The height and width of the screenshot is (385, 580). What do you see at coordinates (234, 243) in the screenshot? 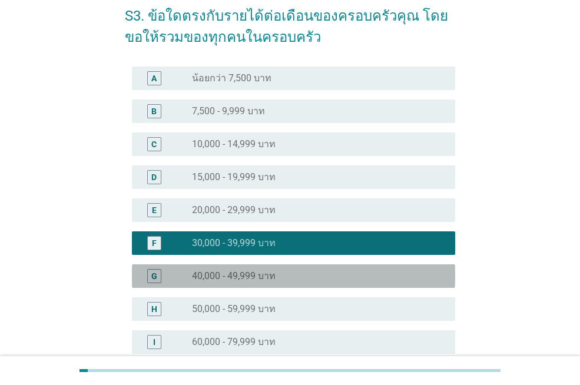
I see `label: 30,000 - 39,999 บาท` at bounding box center [234, 243].